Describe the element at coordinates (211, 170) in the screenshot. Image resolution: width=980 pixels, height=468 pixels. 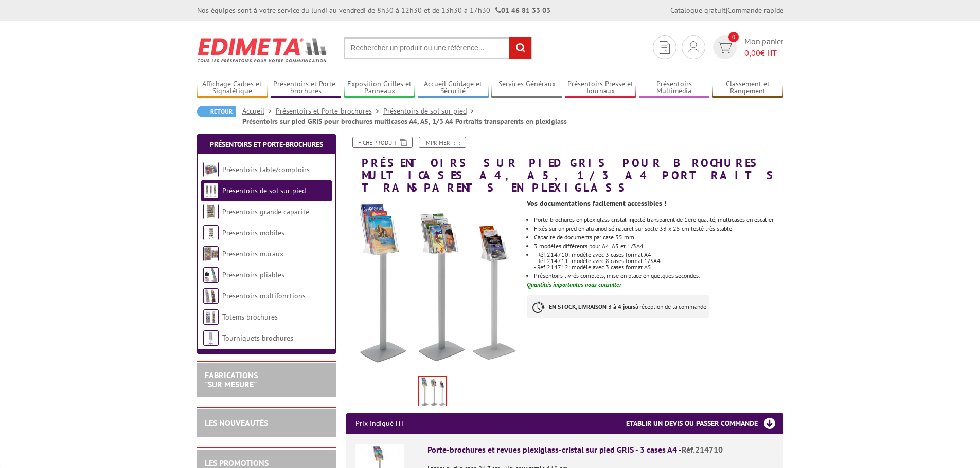
I see `img: Présentoirs table/comptoirs` at that location.